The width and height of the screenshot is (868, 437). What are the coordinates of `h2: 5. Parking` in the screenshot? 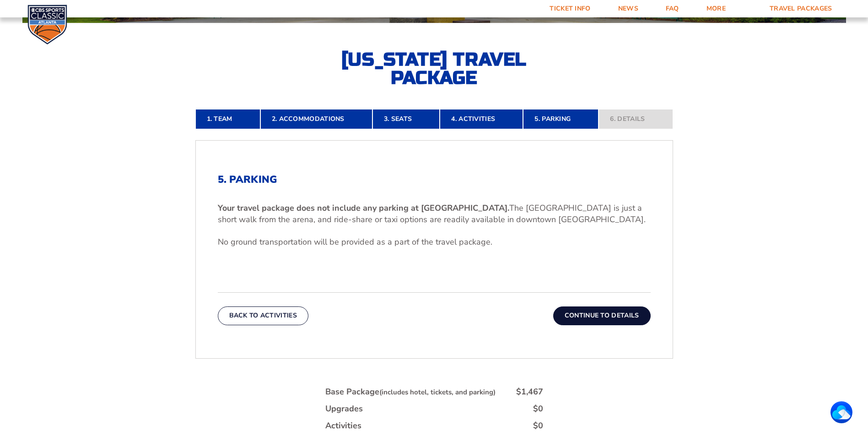 It's located at (434, 180).